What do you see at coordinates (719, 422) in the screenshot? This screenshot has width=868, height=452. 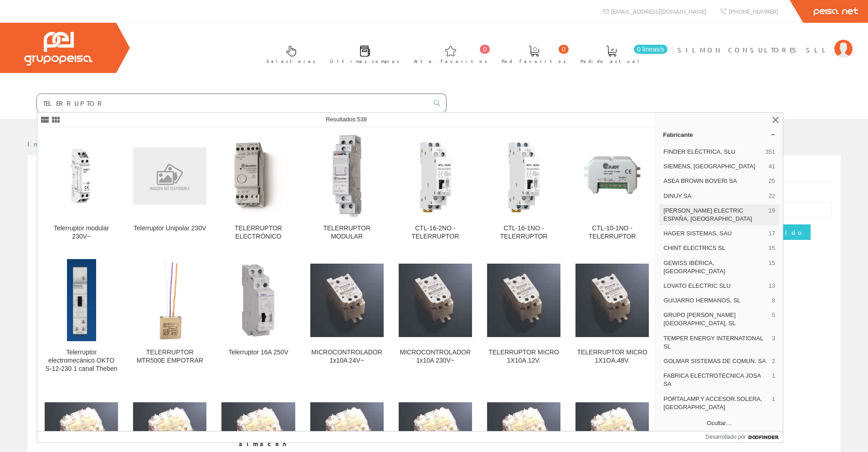 I see `font: Ocultar…` at bounding box center [719, 422].